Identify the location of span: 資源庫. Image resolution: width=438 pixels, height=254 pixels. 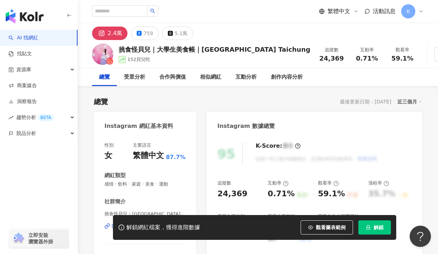
(24, 69).